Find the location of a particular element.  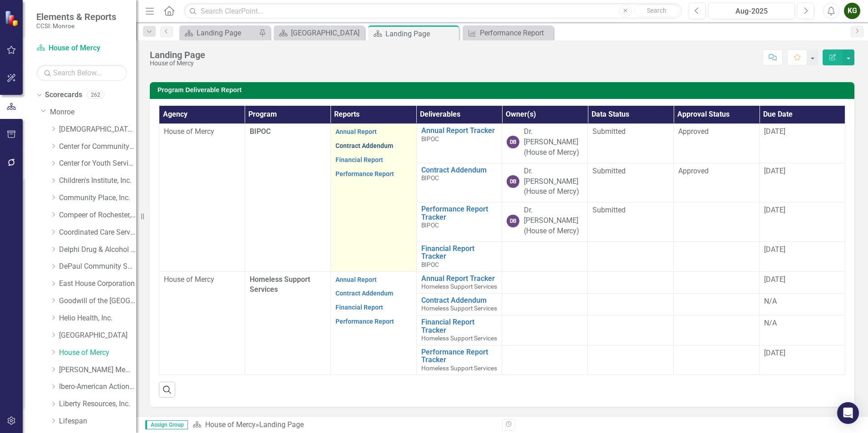

a: Contract Addendum is located at coordinates (459, 301).